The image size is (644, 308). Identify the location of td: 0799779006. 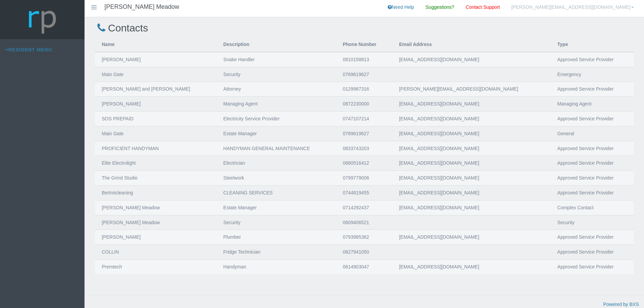
(364, 178).